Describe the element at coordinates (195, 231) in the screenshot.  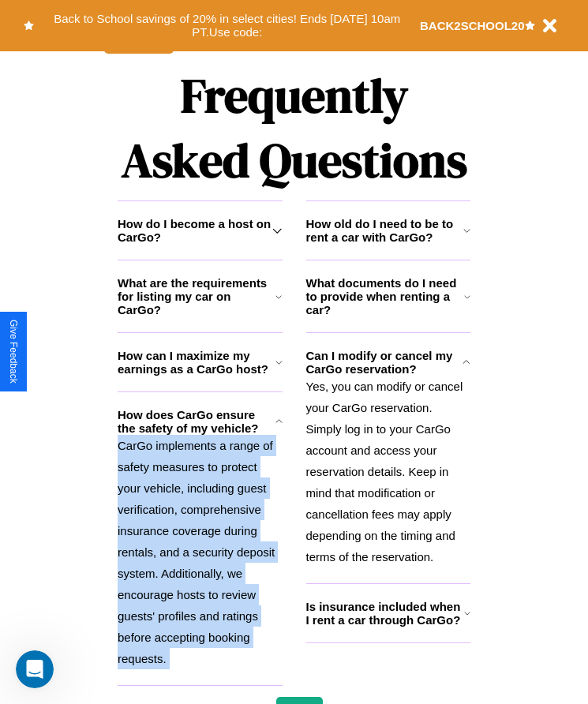
I see `h3: How do I become a host on CarGo?` at that location.